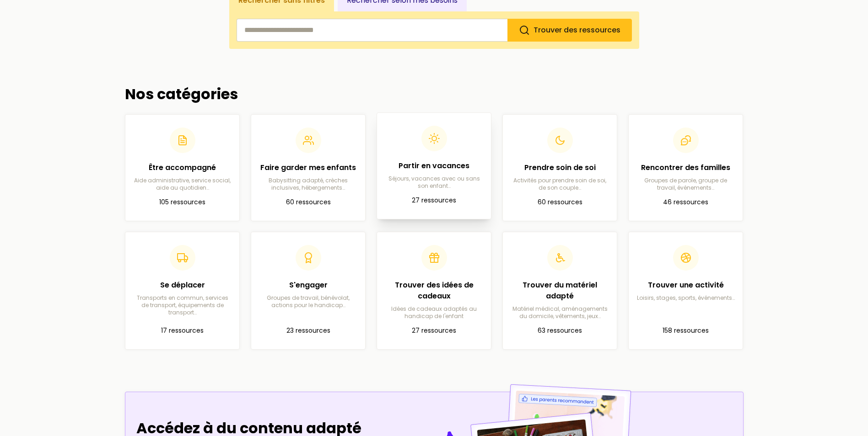  What do you see at coordinates (560, 168) in the screenshot?
I see `h2: Prendre soin de soi` at bounding box center [560, 168].